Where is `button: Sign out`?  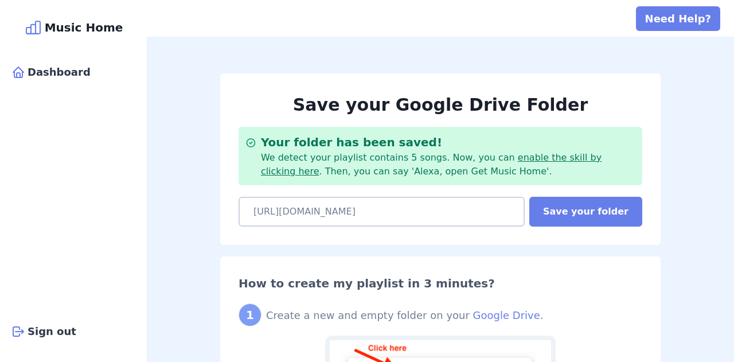 button: Sign out is located at coordinates (73, 331).